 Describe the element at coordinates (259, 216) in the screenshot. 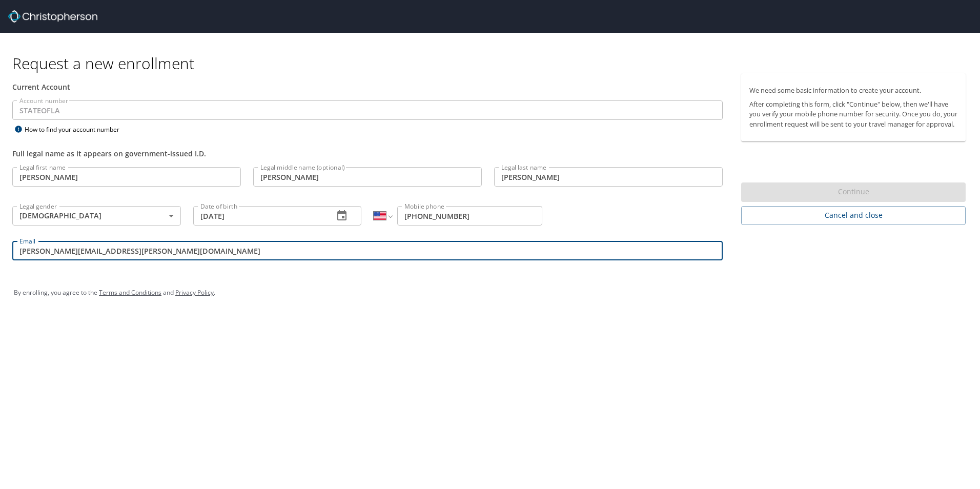

I see `input: MM/DD/YYYY` at that location.